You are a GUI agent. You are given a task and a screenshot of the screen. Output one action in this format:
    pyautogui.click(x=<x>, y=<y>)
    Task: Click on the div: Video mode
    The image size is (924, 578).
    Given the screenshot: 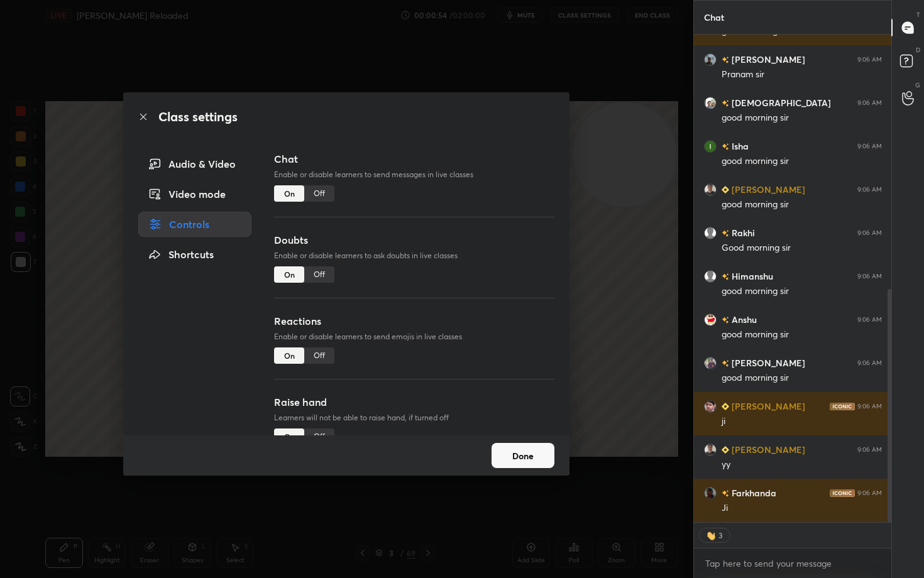 What is the action you would take?
    pyautogui.click(x=194, y=194)
    